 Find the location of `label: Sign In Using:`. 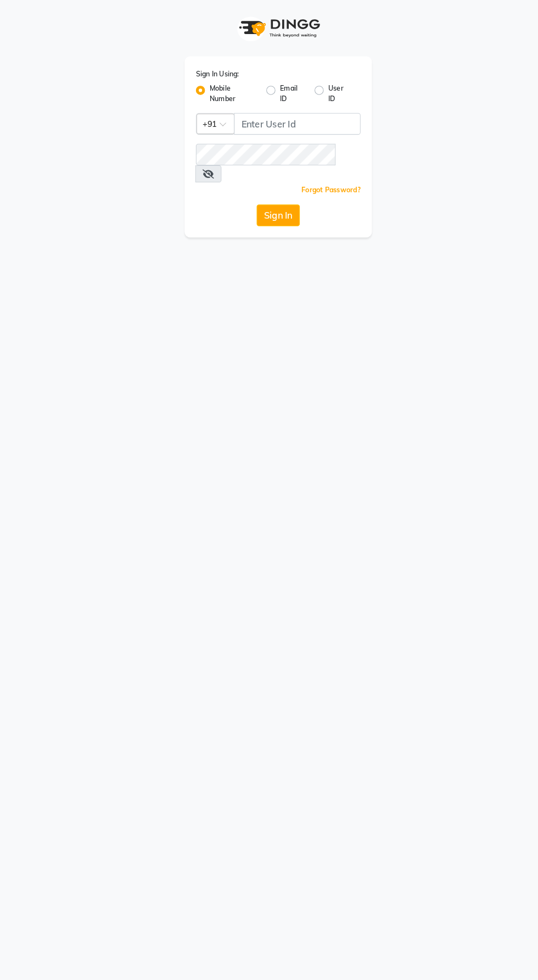

label: Sign In Using: is located at coordinates (210, 71).